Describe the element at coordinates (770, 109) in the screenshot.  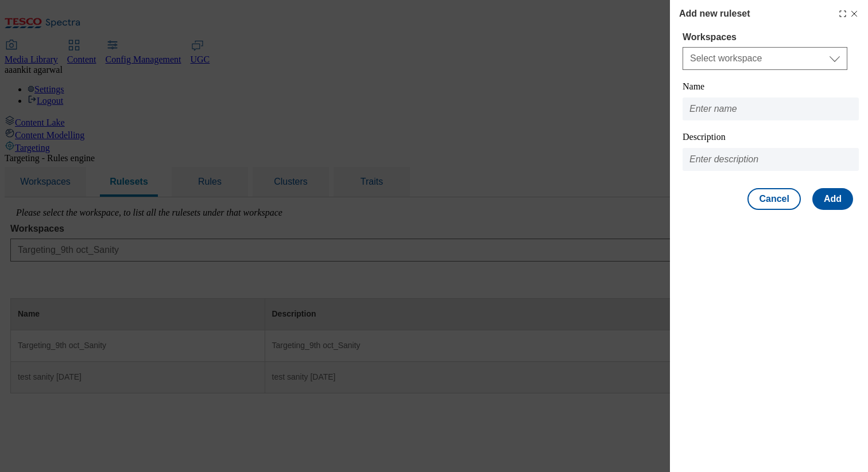
I see `input: Enter name` at that location.